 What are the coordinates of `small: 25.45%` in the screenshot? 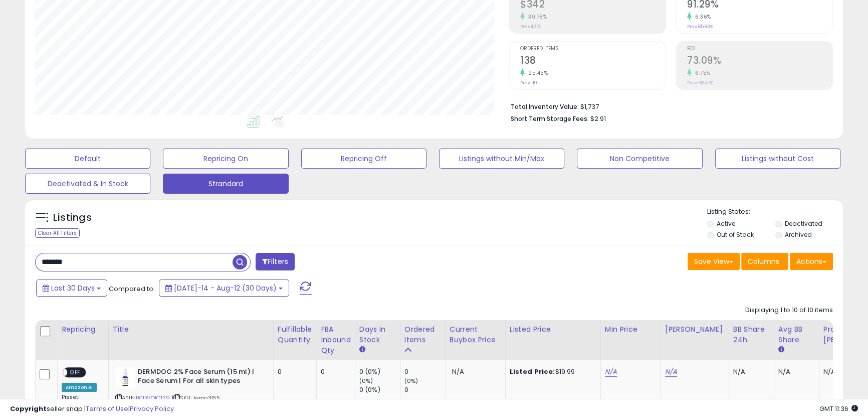 It's located at (537, 73).